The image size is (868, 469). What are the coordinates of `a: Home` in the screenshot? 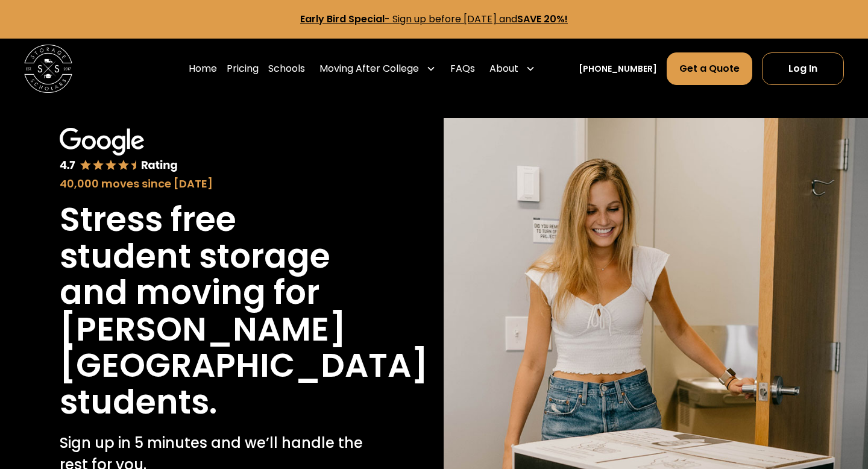 It's located at (203, 69).